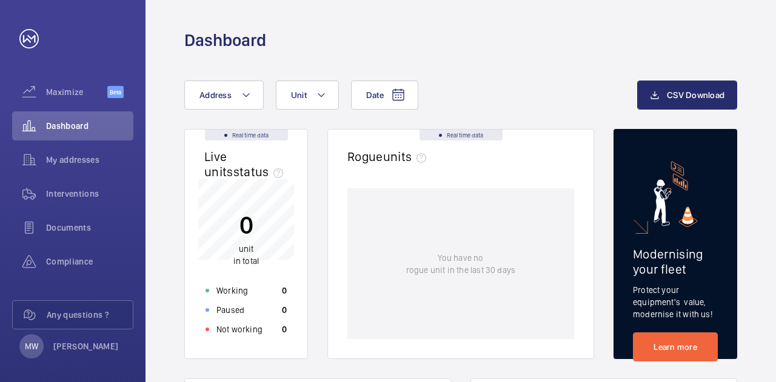 Image resolution: width=776 pixels, height=382 pixels. I want to click on span: unit, so click(246, 249).